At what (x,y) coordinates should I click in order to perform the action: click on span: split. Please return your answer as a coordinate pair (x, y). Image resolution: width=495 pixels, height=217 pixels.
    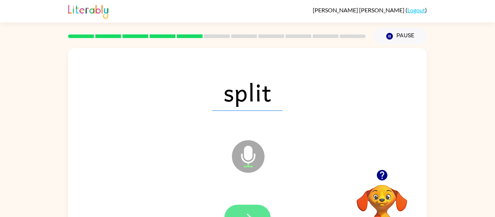
    Looking at the image, I should click on (247, 92).